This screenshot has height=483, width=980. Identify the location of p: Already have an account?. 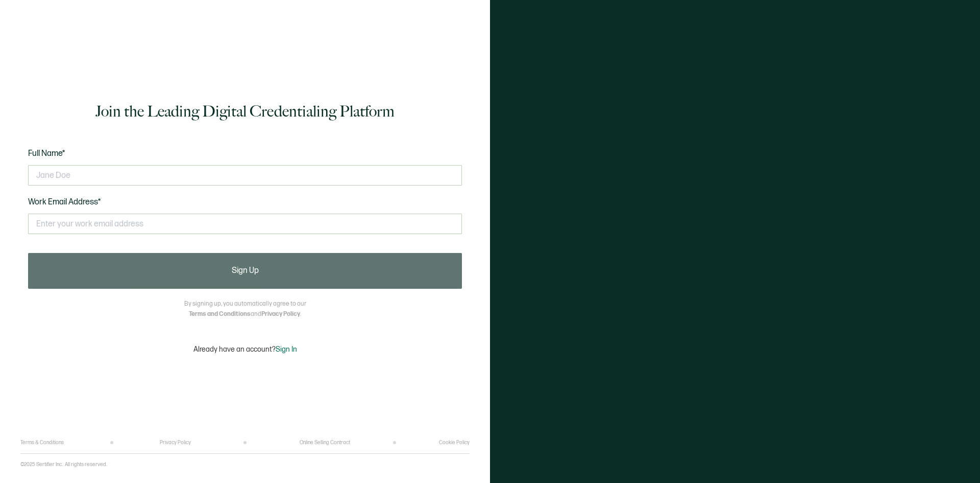
(245, 349).